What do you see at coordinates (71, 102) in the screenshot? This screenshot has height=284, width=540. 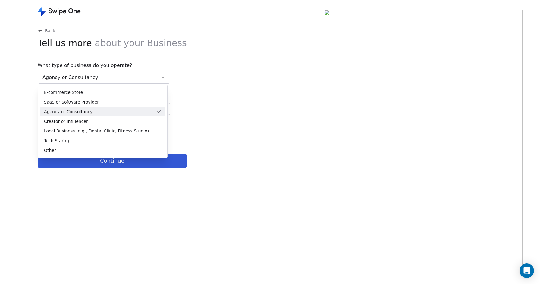 I see `span: SaaS or Software Provider` at bounding box center [71, 102].